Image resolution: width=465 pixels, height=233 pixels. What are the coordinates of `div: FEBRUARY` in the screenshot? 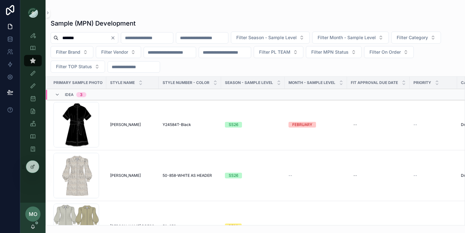 It's located at (302, 125).